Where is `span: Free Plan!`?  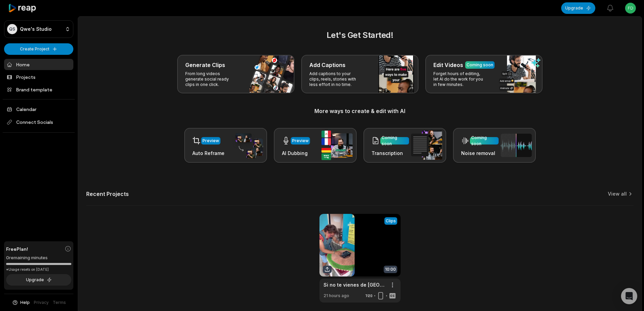 span: Free Plan! is located at coordinates (17, 249).